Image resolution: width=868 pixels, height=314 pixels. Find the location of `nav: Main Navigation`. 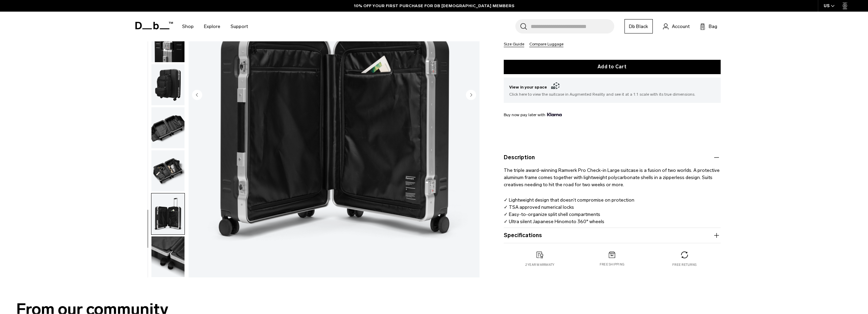

nav: Main Navigation is located at coordinates (215, 26).